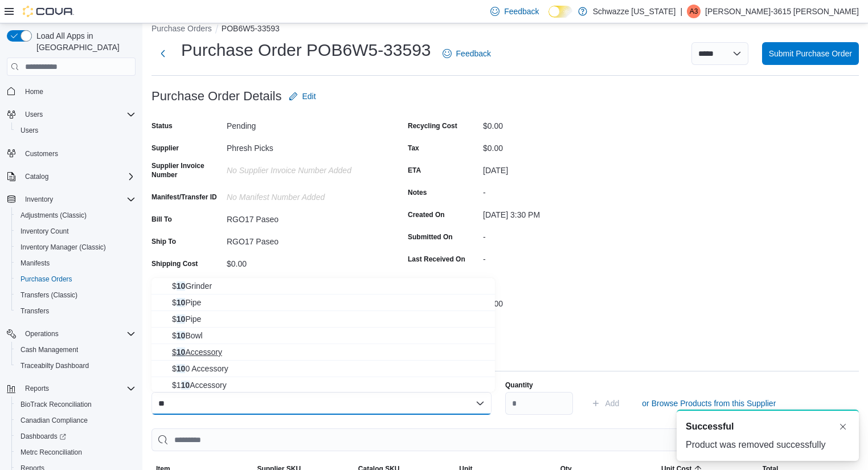  What do you see at coordinates (76, 295) in the screenshot?
I see `button: Transfers (Classic)` at bounding box center [76, 295].